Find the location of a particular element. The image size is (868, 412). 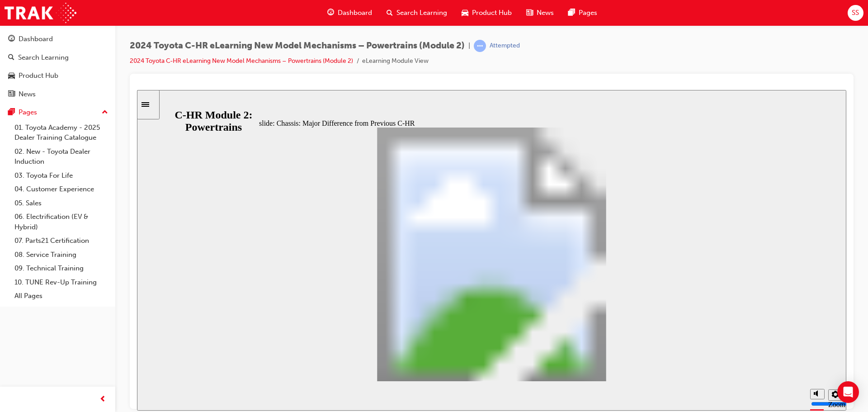

img: Trak is located at coordinates (40, 13).